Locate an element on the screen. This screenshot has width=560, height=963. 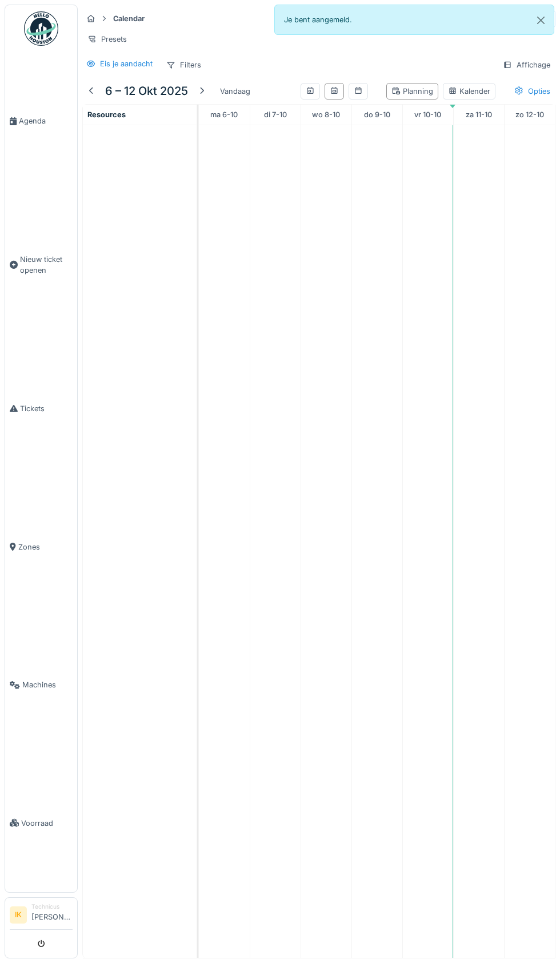
span: Nieuw ticket openen is located at coordinates (47, 265).